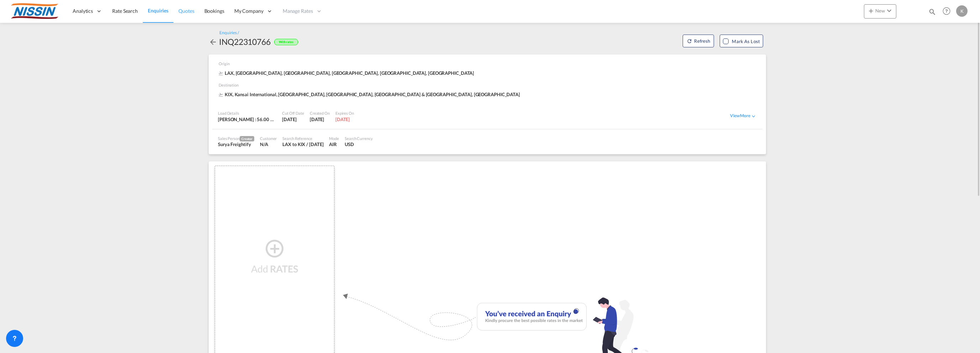 The height and width of the screenshot is (353, 980). What do you see at coordinates (259, 268) in the screenshot?
I see `span: Add` at bounding box center [259, 268].